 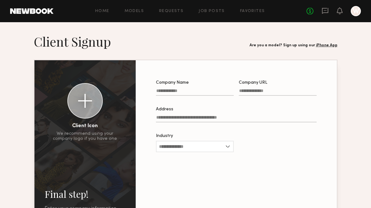 I want to click on div: Company Name, so click(x=195, y=83).